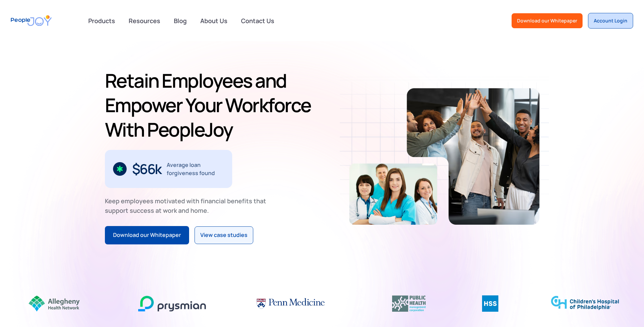  Describe the element at coordinates (611, 21) in the screenshot. I see `a: Account Login` at that location.